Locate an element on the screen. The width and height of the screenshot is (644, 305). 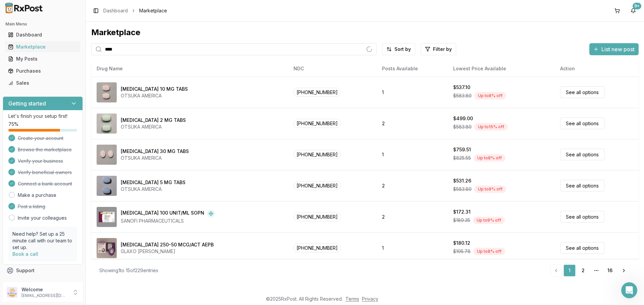
a: Make a purchase is located at coordinates (37, 195).